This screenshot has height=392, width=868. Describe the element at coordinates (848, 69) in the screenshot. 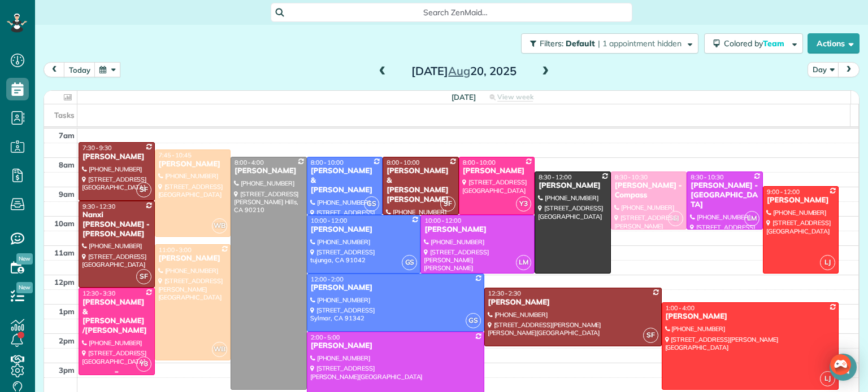

I see `button: next` at that location.